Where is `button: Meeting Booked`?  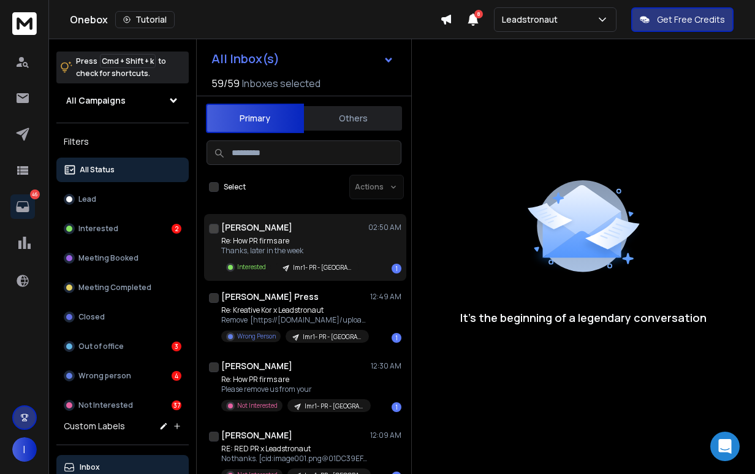
button: Meeting Booked is located at coordinates (123, 258).